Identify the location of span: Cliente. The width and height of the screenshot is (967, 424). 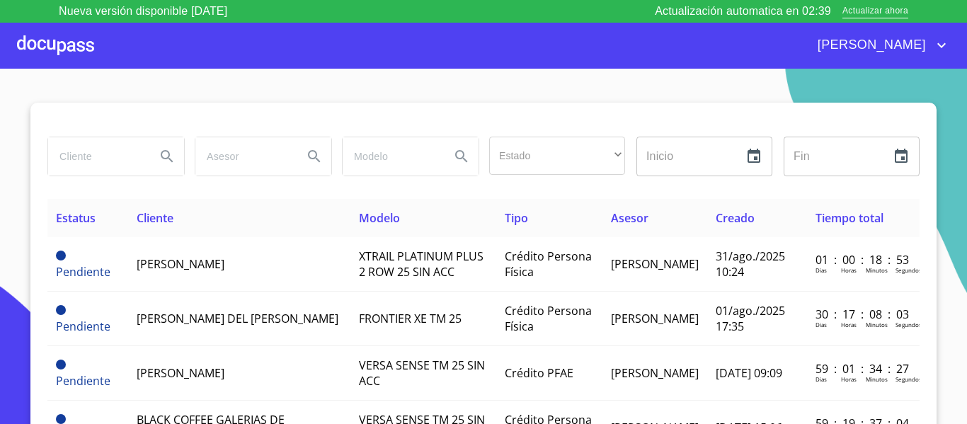
(155, 218).